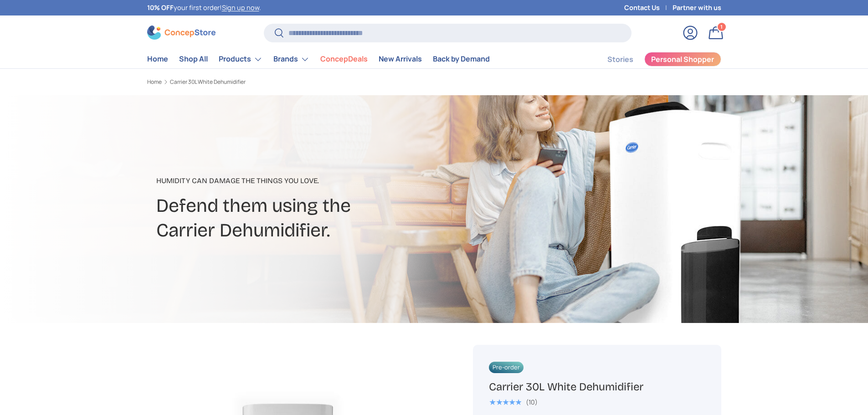 The width and height of the screenshot is (868, 415). What do you see at coordinates (461, 59) in the screenshot?
I see `a: Back by Demand` at bounding box center [461, 59].